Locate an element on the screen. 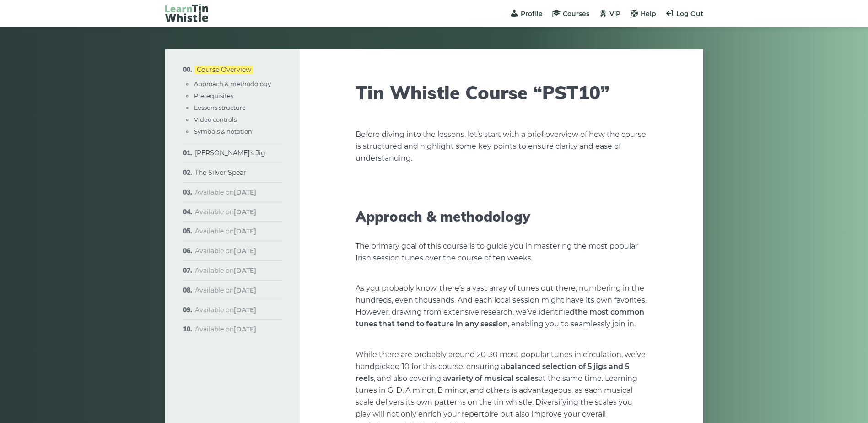 The height and width of the screenshot is (423, 868). h2: Approach & methodology is located at coordinates (502, 216).